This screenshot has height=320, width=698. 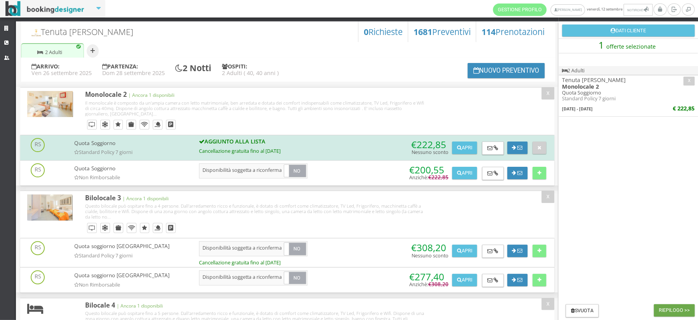 I want to click on b: Monolocale 2, so click(x=580, y=86).